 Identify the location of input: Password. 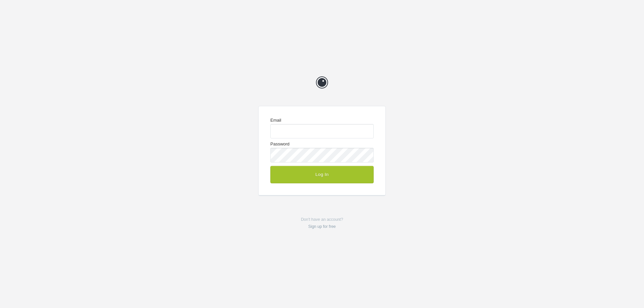
(322, 155).